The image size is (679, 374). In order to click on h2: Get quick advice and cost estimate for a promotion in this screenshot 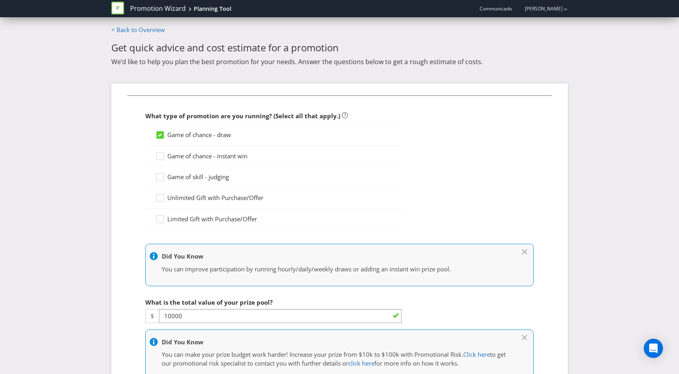, I will do `click(339, 48)`.